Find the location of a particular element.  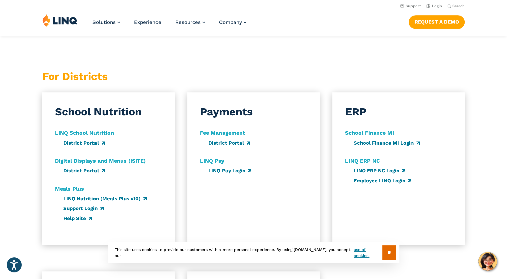

a: Company is located at coordinates (232, 22).